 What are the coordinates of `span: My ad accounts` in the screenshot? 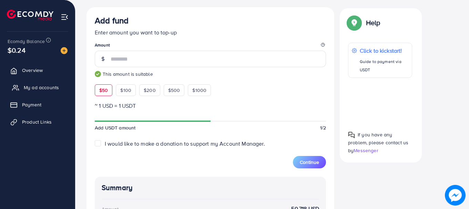 It's located at (41, 88).